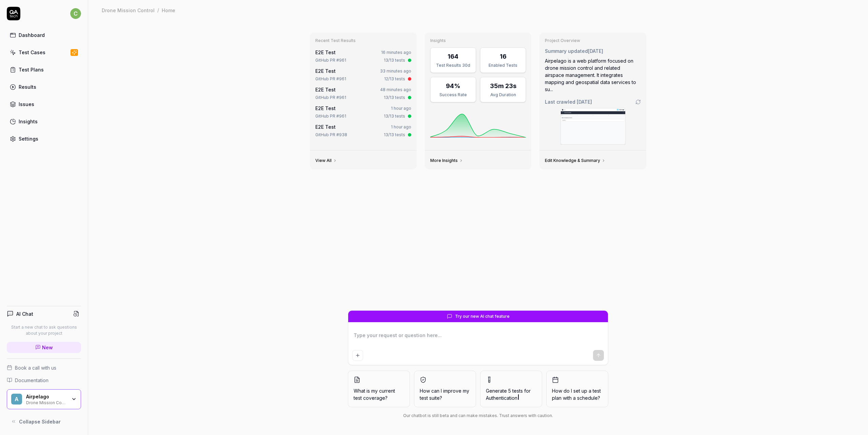  What do you see at coordinates (27, 104) in the screenshot?
I see `div: Issues` at bounding box center [27, 104].